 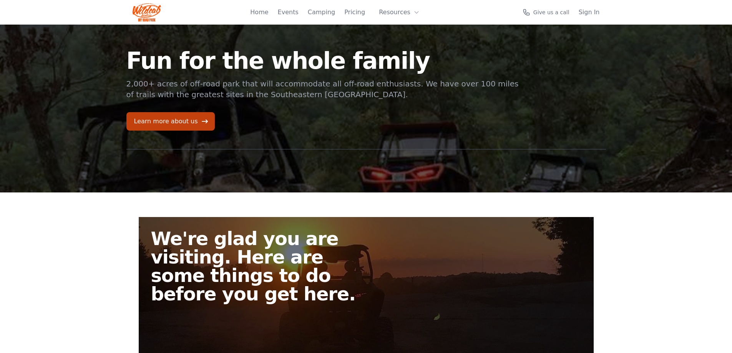 I want to click on button: Resources, so click(x=399, y=12).